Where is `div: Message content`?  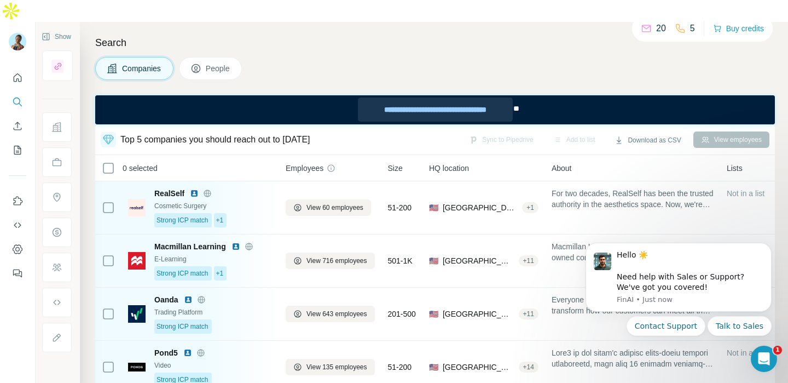 div: Message content is located at coordinates (121, 42).